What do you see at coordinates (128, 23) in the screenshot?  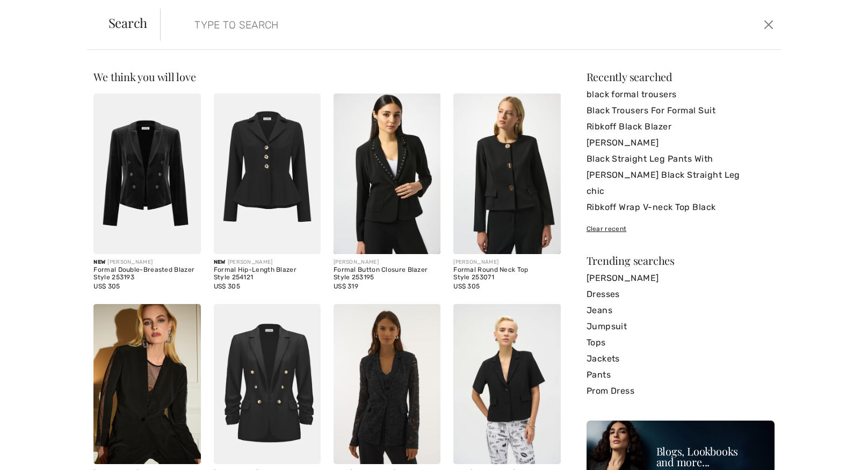 I see `span: Search` at bounding box center [128, 23].